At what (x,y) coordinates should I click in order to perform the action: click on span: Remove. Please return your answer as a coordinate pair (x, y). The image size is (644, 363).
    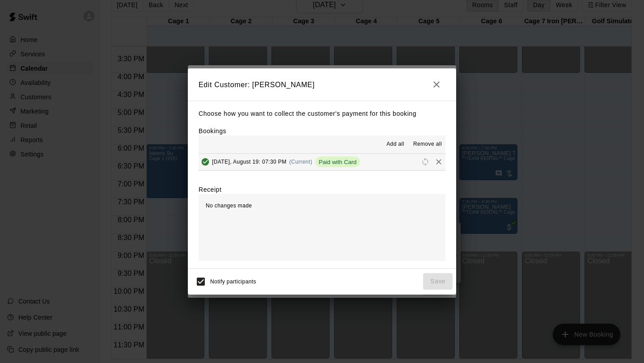
    Looking at the image, I should click on (439, 162).